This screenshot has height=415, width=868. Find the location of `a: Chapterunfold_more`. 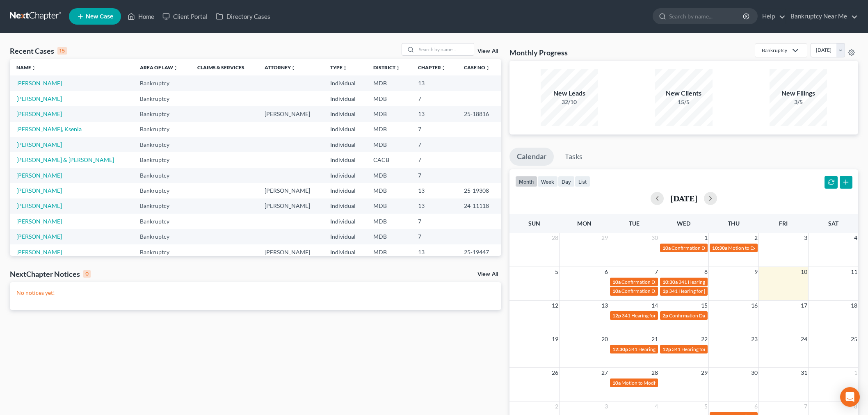

a: Chapterunfold_more is located at coordinates (432, 67).